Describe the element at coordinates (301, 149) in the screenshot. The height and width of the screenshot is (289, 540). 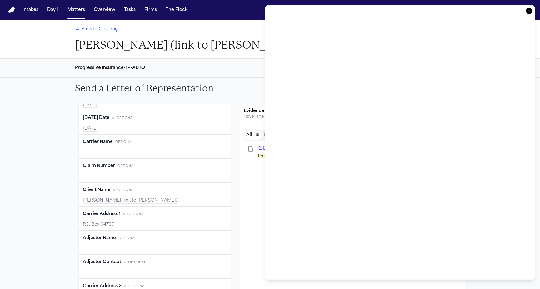
I see `span: Q. Lizarzabal - Intake Summary - 9.5.25` at that location.